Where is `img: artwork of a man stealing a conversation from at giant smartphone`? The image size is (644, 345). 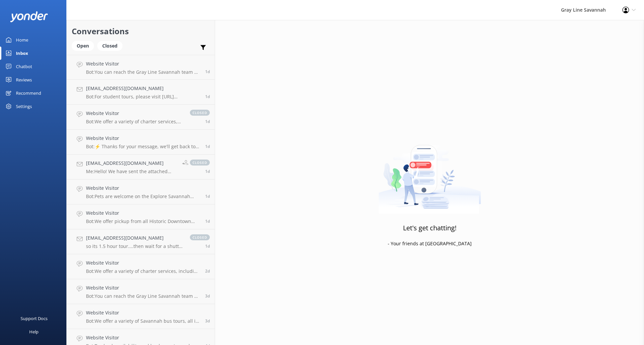
img: artwork of a man stealing a conversation from at giant smartphone is located at coordinates (430, 172).